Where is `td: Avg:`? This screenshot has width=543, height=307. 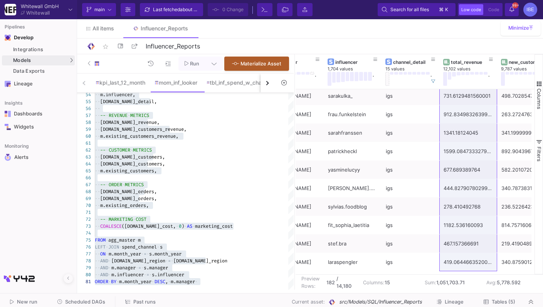 td: Avg: is located at coordinates (511, 283).